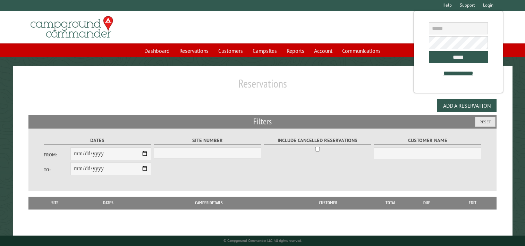  Describe the element at coordinates (207, 140) in the screenshot. I see `label: Site Number` at that location.